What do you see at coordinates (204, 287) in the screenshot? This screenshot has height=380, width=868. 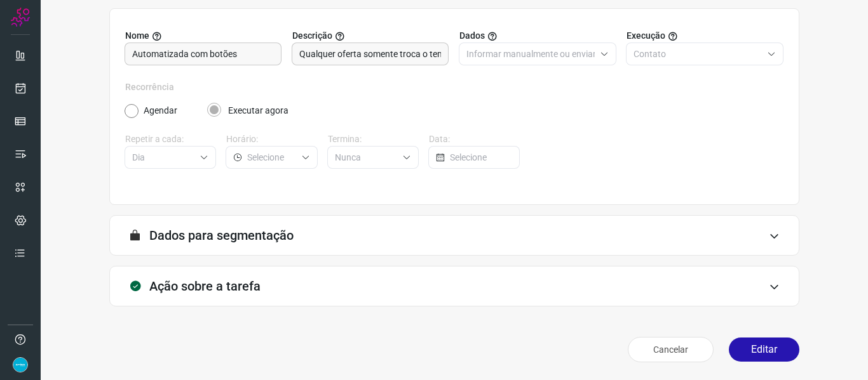 I see `h3: Ação sobre a tarefa` at bounding box center [204, 287].